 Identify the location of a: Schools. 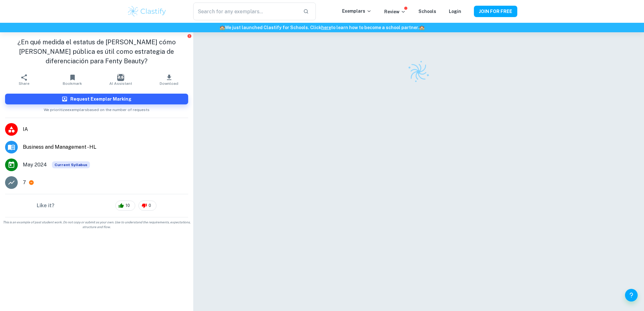
(427, 11).